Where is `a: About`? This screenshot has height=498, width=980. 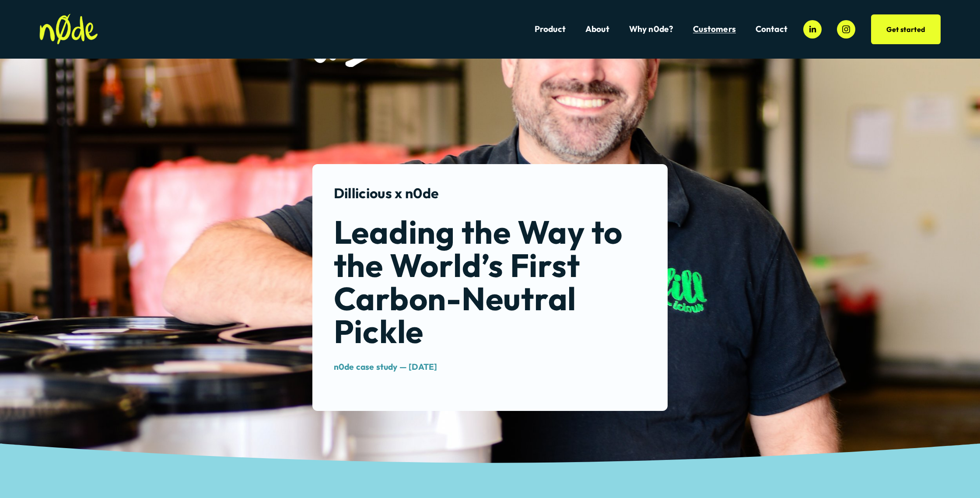 a: About is located at coordinates (597, 29).